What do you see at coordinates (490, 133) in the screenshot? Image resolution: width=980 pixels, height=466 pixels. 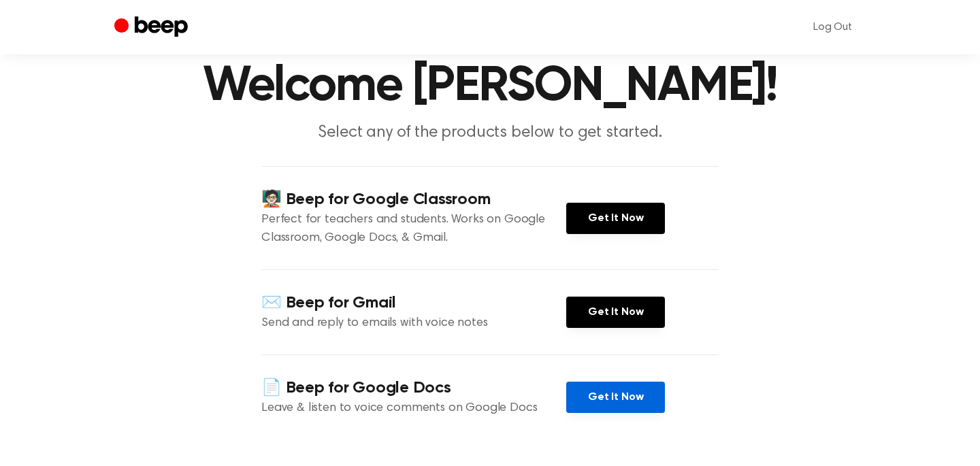 I see `p: Select any of the products below to get started.` at bounding box center [490, 133].